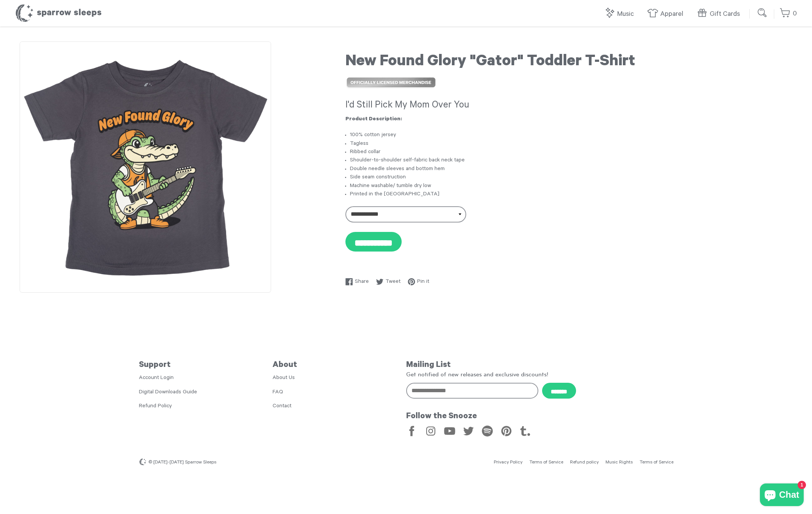 The width and height of the screenshot is (812, 514). I want to click on a: Music, so click(621, 14).